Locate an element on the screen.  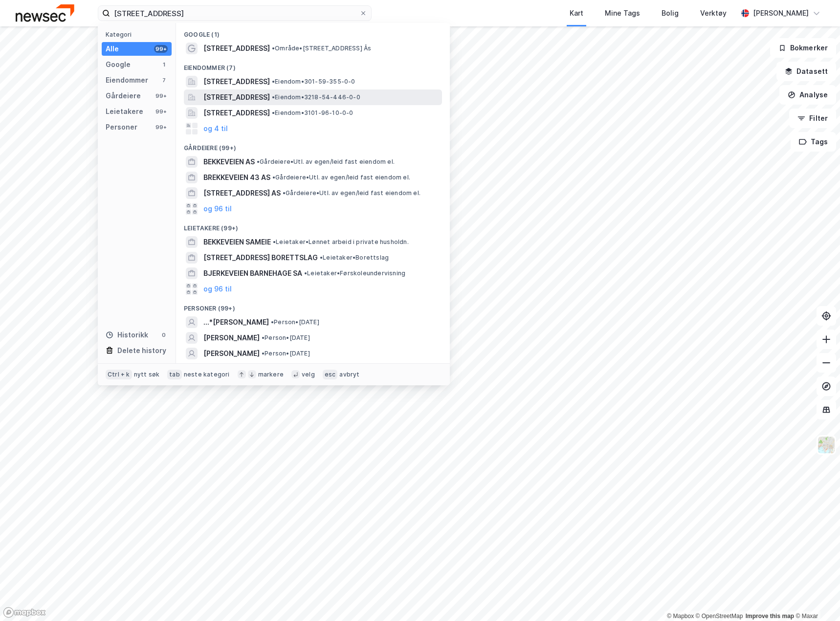
div: velg is located at coordinates (308, 374).